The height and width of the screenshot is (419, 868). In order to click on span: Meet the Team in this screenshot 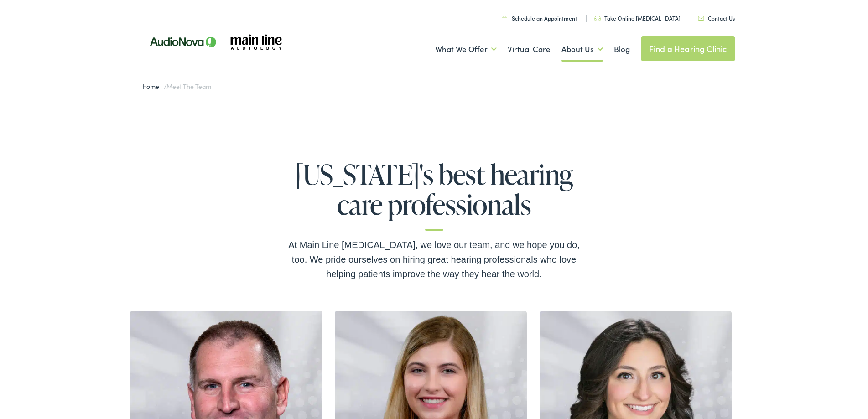, I will do `click(188, 86)`.